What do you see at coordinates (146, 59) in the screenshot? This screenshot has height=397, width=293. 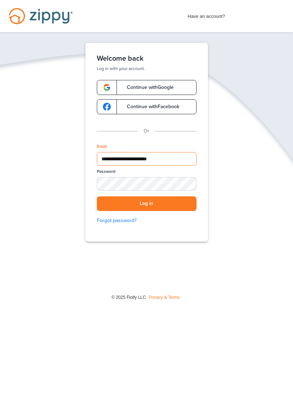 I see `h1: Welcome back` at bounding box center [146, 59].